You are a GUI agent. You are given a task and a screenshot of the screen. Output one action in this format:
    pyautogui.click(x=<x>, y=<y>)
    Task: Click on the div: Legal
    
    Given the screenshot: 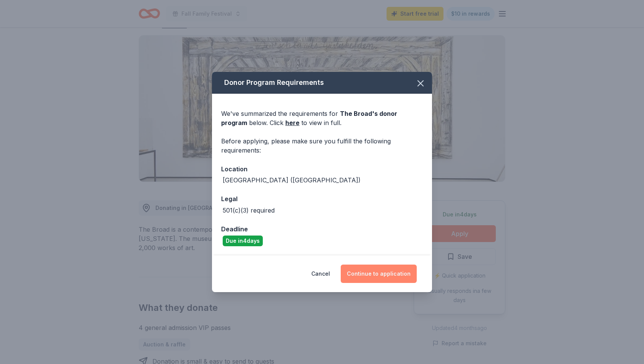 What is the action you would take?
    pyautogui.click(x=322, y=199)
    